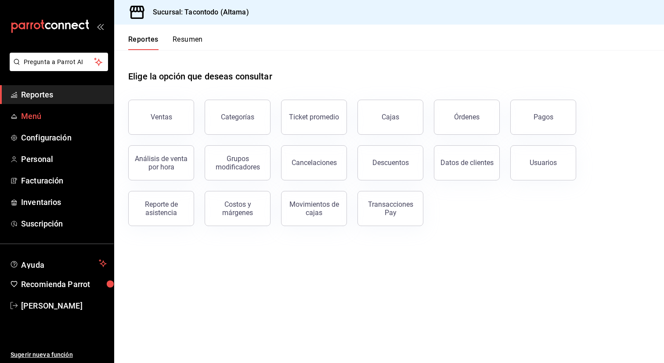 The width and height of the screenshot is (664, 363). I want to click on button: Descuentos, so click(391, 163).